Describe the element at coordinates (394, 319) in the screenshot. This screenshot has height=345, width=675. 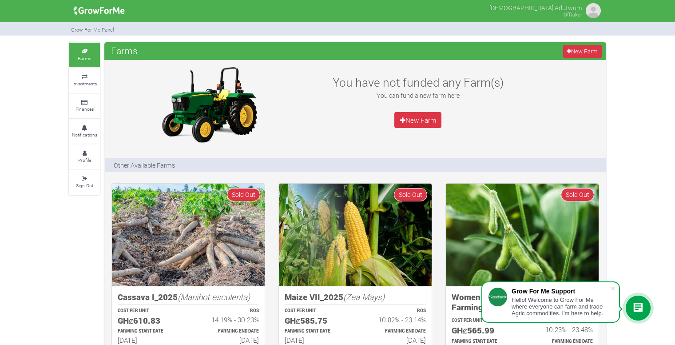
I see `h6: 10.82% - 23.14%` at that location.